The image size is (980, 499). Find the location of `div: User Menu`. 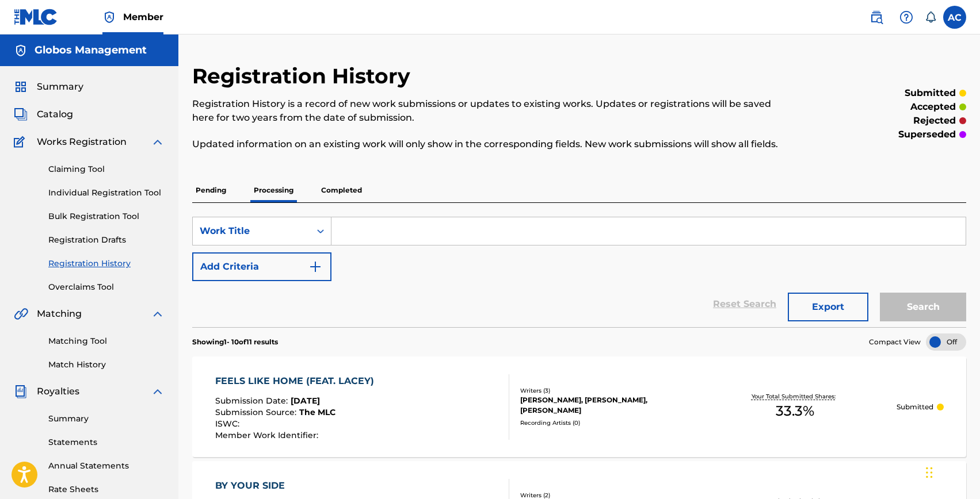

div: User Menu is located at coordinates (955, 17).